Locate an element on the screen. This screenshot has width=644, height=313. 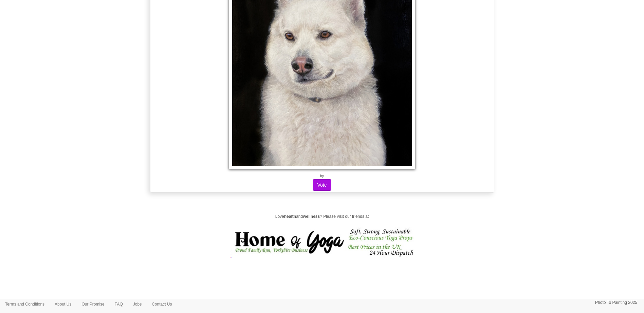
a: Our Promise is located at coordinates (93, 304).